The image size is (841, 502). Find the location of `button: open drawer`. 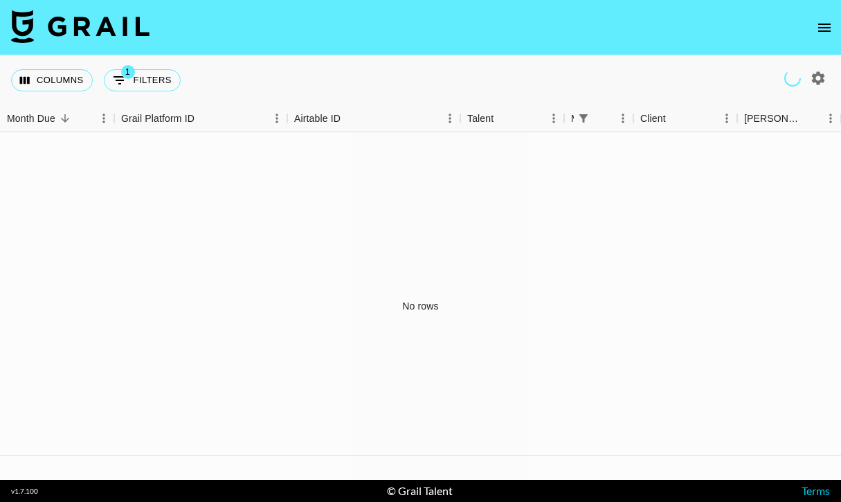

button: open drawer is located at coordinates (824, 28).